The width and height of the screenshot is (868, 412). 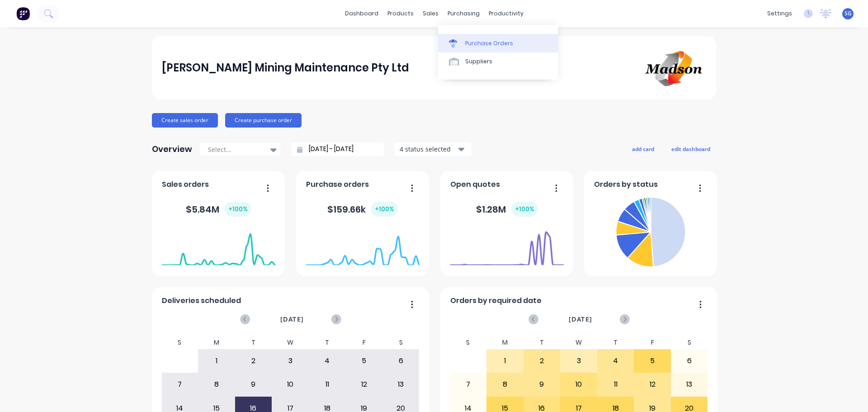 What do you see at coordinates (489, 43) in the screenshot?
I see `div: Purchase Orders` at bounding box center [489, 43].